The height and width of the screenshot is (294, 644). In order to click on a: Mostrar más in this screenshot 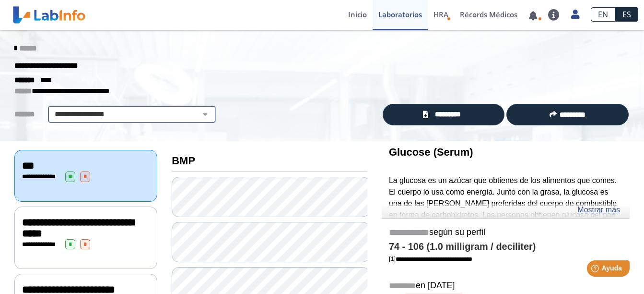, I will do `click(598, 210)`.